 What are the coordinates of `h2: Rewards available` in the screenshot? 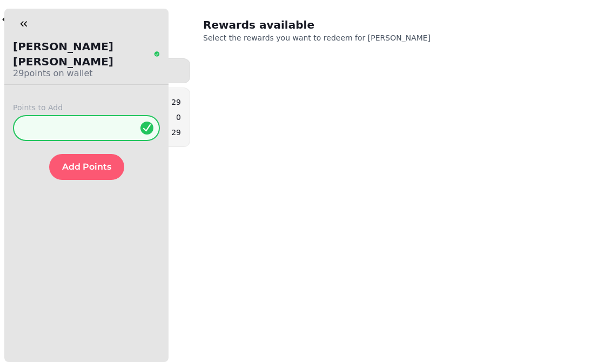 It's located at (307, 25).